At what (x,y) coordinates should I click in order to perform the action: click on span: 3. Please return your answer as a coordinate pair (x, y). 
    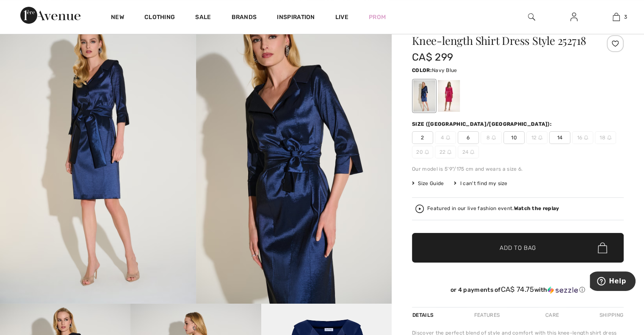
    Looking at the image, I should click on (625, 17).